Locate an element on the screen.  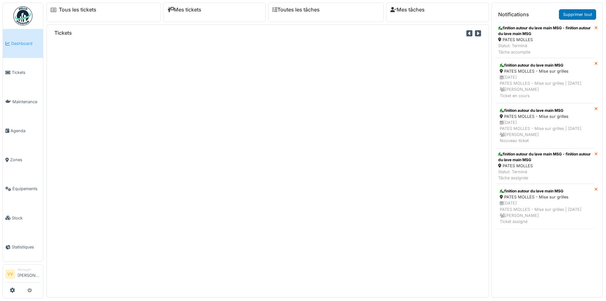
a: Statistiques is located at coordinates (23, 247).